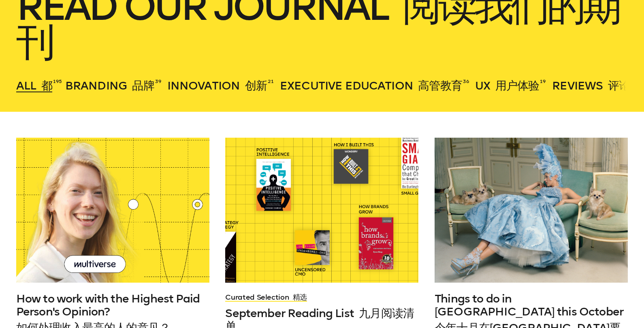  I want to click on font: 用户体验, so click(517, 85).